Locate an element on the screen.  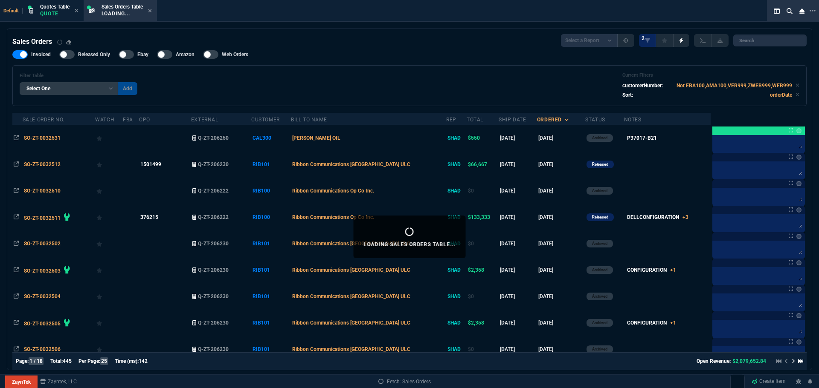
span: Invoiced is located at coordinates (41, 55).